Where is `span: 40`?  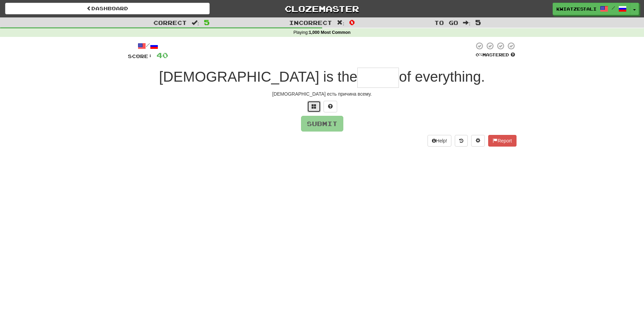
span: 40 is located at coordinates (162, 55).